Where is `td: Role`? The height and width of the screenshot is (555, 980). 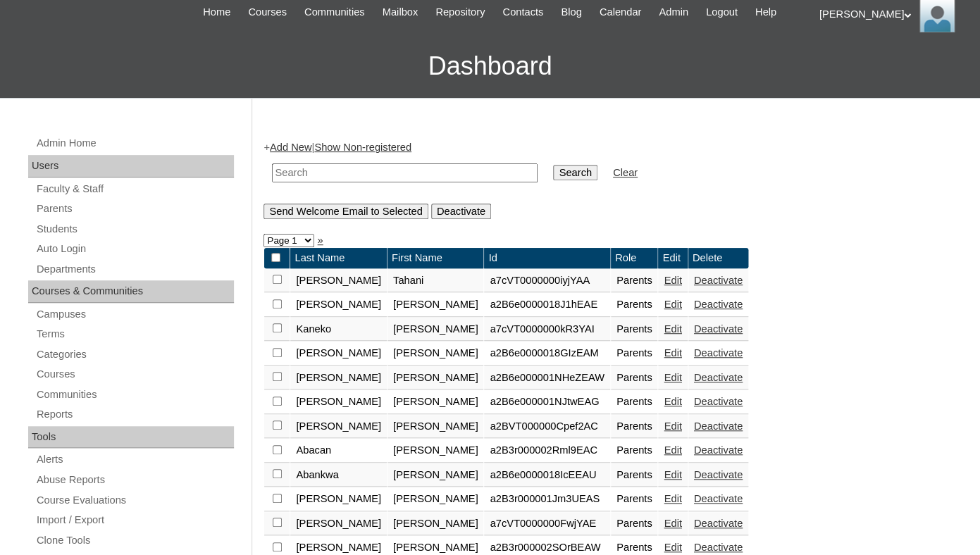 td: Role is located at coordinates (634, 258).